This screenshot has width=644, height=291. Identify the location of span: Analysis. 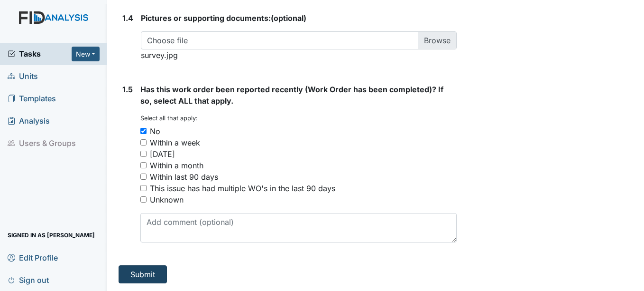
(29, 121).